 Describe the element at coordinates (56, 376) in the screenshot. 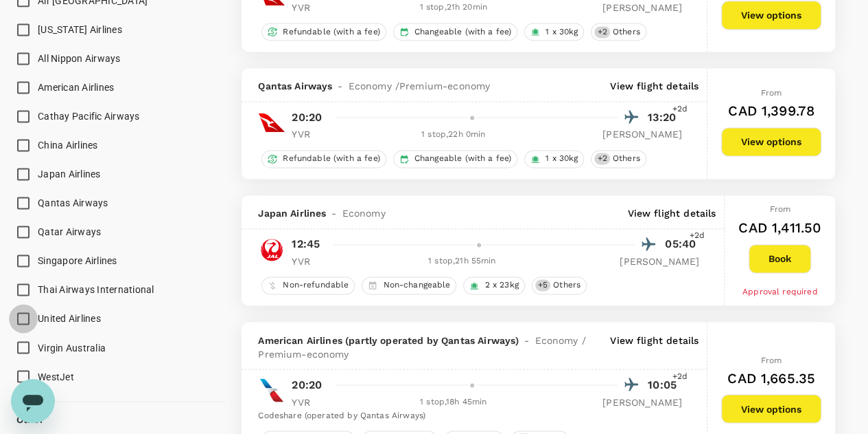

I see `span: WestJet` at that location.